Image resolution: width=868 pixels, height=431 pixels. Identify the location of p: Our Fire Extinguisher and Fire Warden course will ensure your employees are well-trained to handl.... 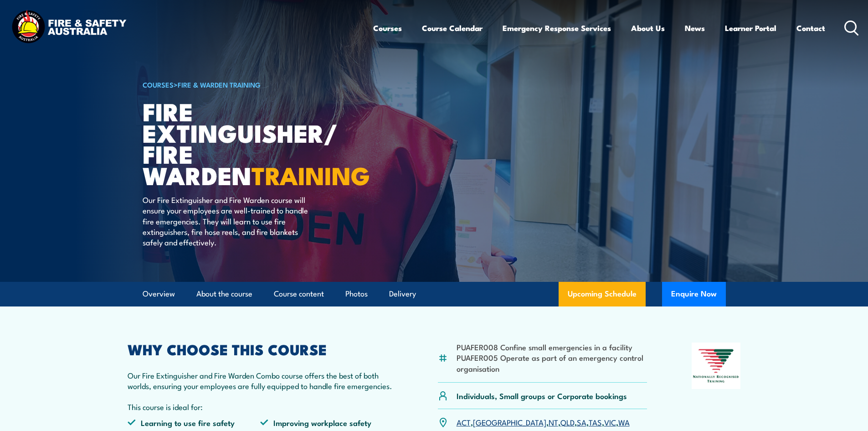
(225, 221).